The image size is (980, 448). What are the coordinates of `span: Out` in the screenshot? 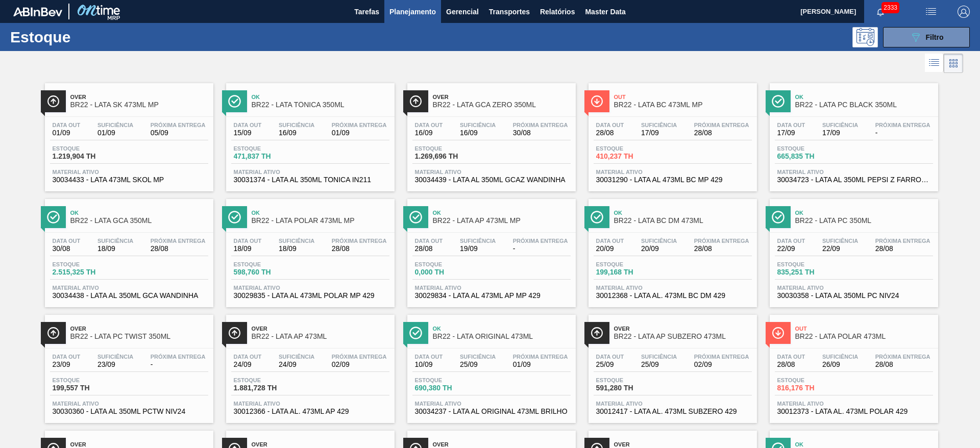 It's located at (683, 97).